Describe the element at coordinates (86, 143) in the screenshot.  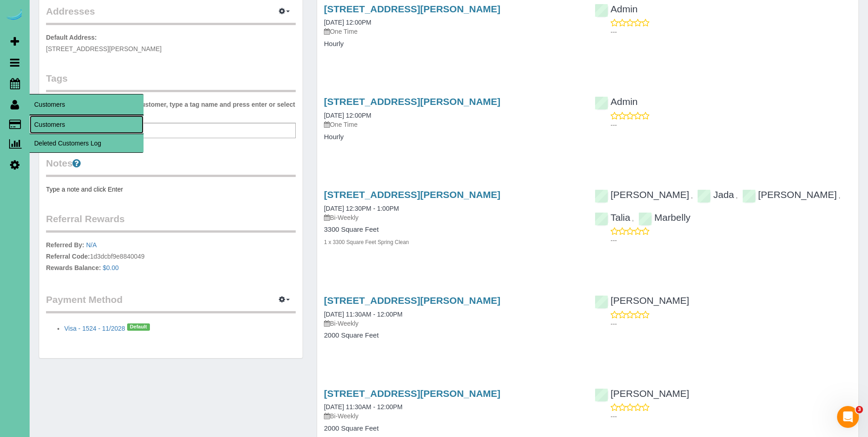
I see `a: Deleted Customers Log` at that location.